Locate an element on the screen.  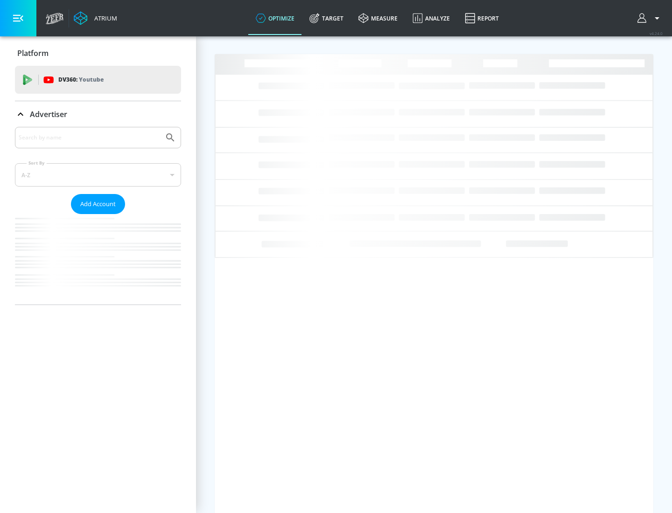
input: Search by name is located at coordinates (89, 138).